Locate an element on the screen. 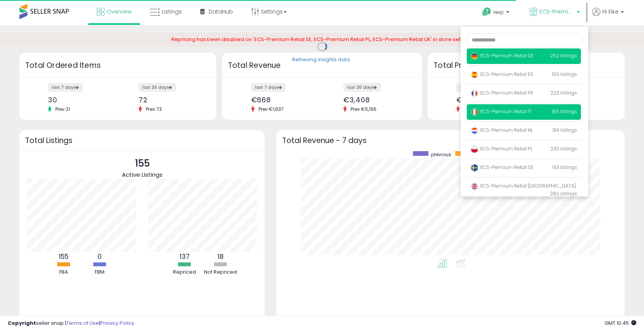  a: Help is located at coordinates (497, 13).